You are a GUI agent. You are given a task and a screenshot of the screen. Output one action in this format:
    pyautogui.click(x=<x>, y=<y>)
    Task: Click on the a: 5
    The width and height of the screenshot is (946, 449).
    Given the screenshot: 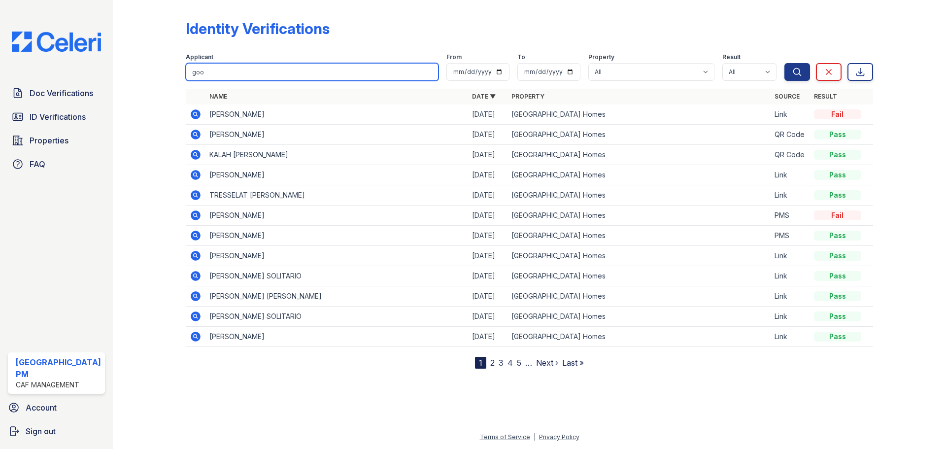 What is the action you would take?
    pyautogui.click(x=519, y=363)
    